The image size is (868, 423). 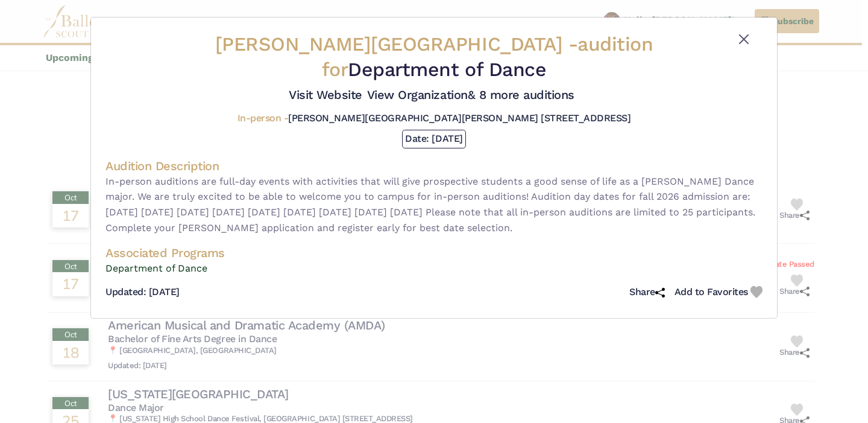 I want to click on span: audition for, so click(x=487, y=56).